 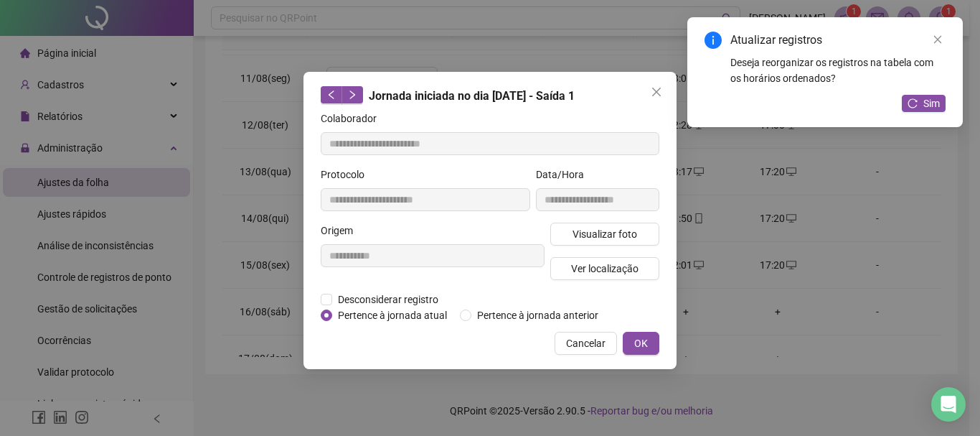 I want to click on span: left, so click(x=332, y=95).